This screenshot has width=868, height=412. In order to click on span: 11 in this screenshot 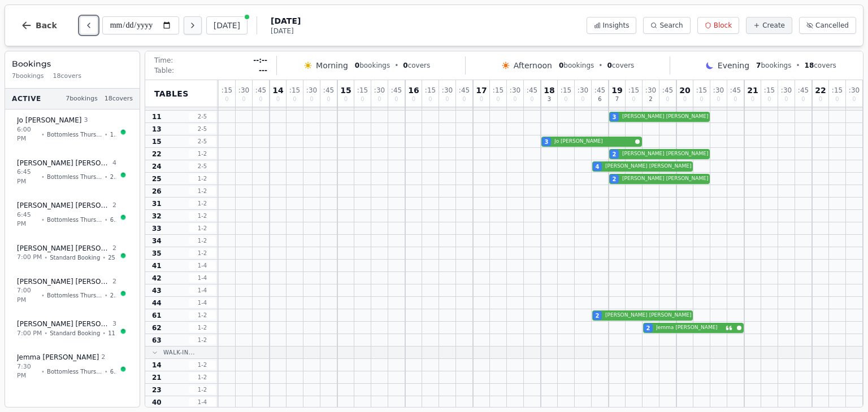, I will do `click(156, 117)`.